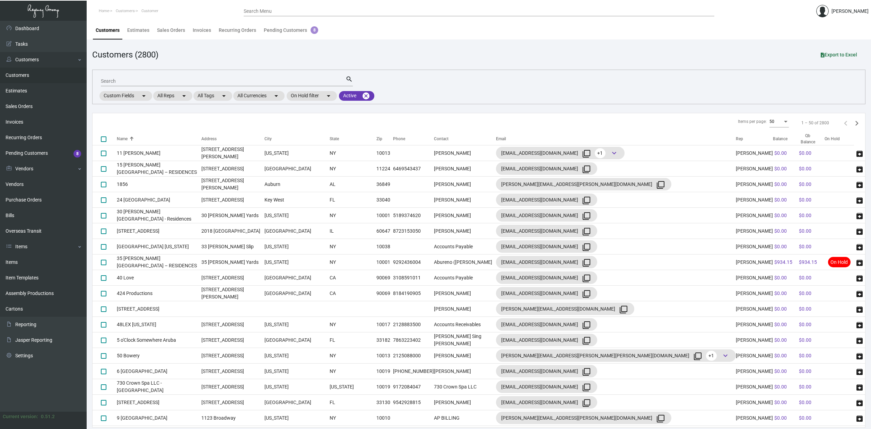 The width and height of the screenshot is (871, 429). Describe the element at coordinates (159, 184) in the screenshot. I see `td: 1856` at that location.